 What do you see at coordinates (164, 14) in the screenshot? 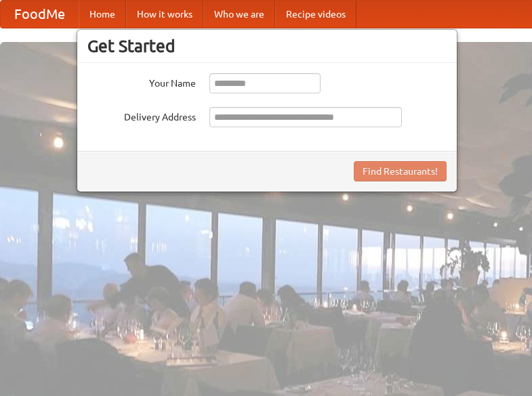
I see `a: How it works` at bounding box center [164, 14].